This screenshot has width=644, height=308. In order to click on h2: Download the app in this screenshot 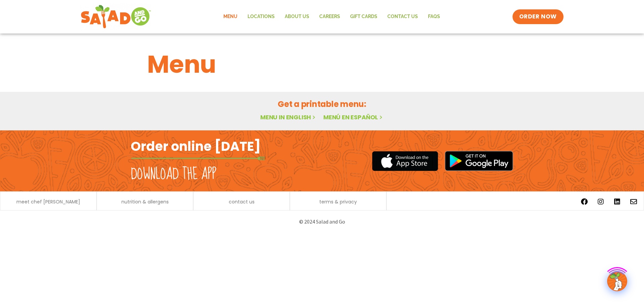, I will do `click(173, 175)`.